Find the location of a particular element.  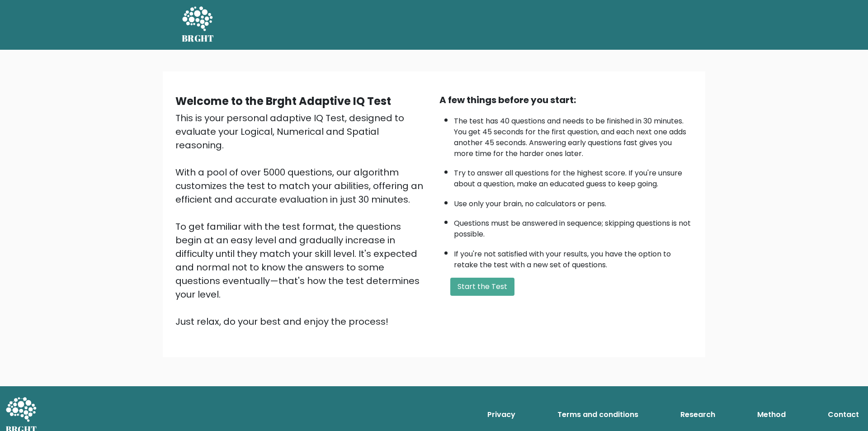

li: Use only your brain, no calculators or pens. is located at coordinates (574, 202).